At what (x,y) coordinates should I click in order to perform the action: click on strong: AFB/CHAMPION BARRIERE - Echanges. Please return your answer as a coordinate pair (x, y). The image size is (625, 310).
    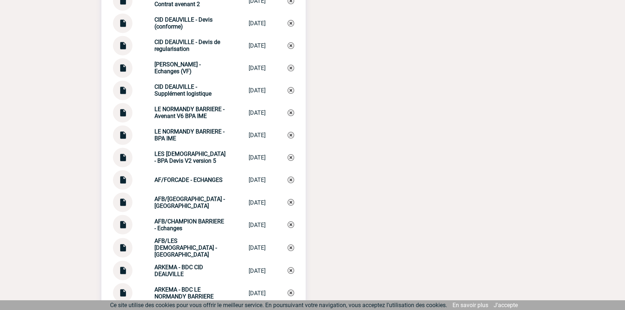
    Looking at the image, I should click on (189, 225).